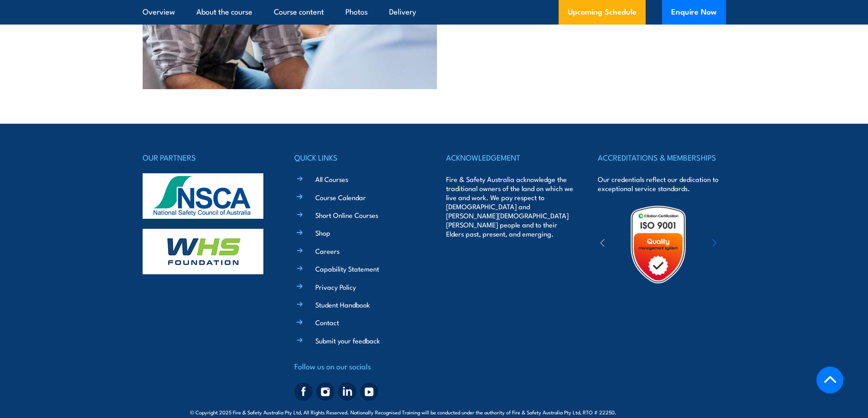 This screenshot has height=418, width=868. Describe the element at coordinates (510, 158) in the screenshot. I see `h4: ACKNOWLEDGEMENT` at that location.